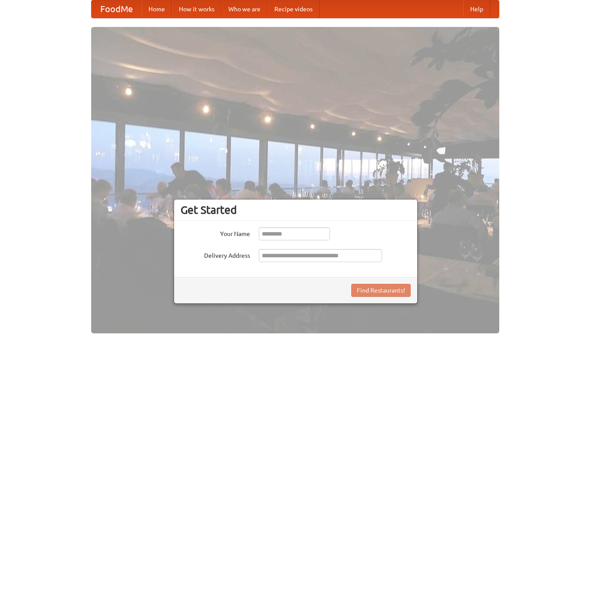  What do you see at coordinates (157, 9) in the screenshot?
I see `a: Home` at bounding box center [157, 9].